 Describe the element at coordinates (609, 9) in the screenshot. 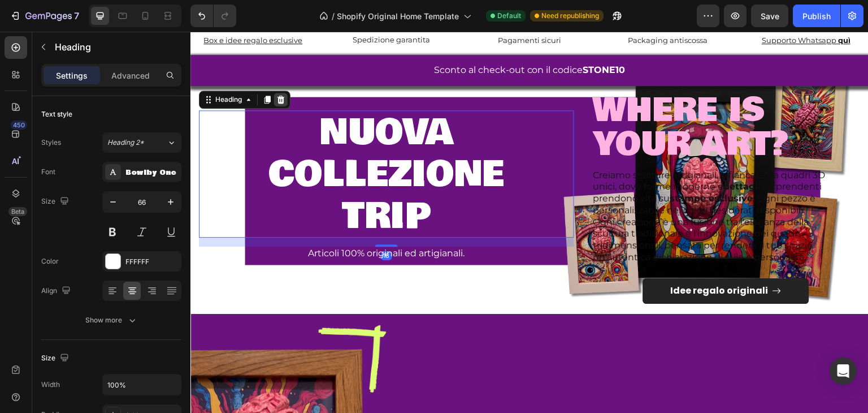

I see `u: Supporto Whatsapp` at that location.